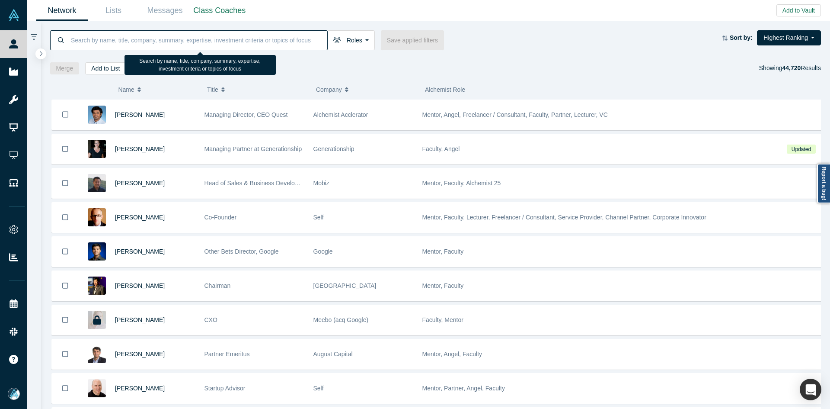 Image resolution: width=830 pixels, height=409 pixels. I want to click on span: Alchemist Acclerator, so click(341, 115).